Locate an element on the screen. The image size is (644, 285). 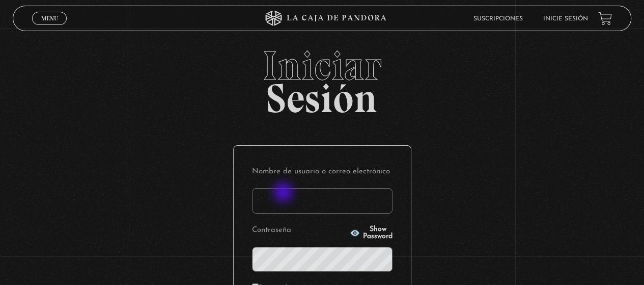
a: Suscripciones is located at coordinates (498, 19).